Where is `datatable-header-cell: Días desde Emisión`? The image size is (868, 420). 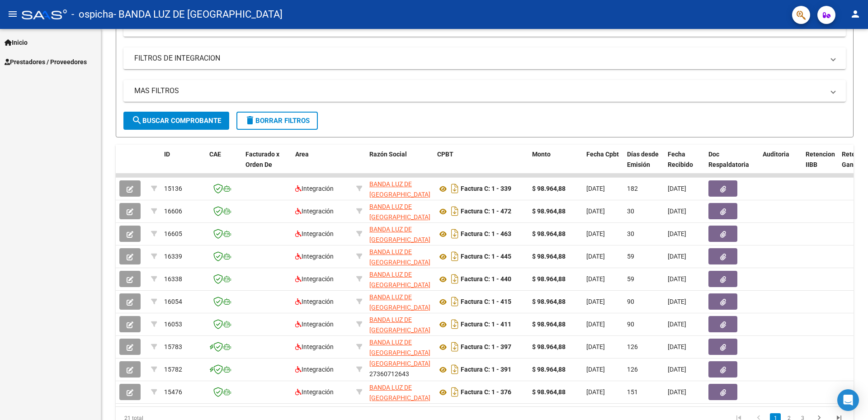 datatable-header-cell: Días desde Emisión is located at coordinates (644, 164).